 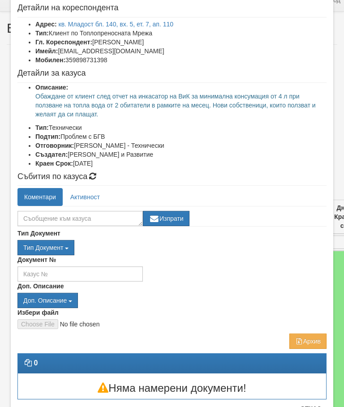 I want to click on button: Архив, so click(x=307, y=341).